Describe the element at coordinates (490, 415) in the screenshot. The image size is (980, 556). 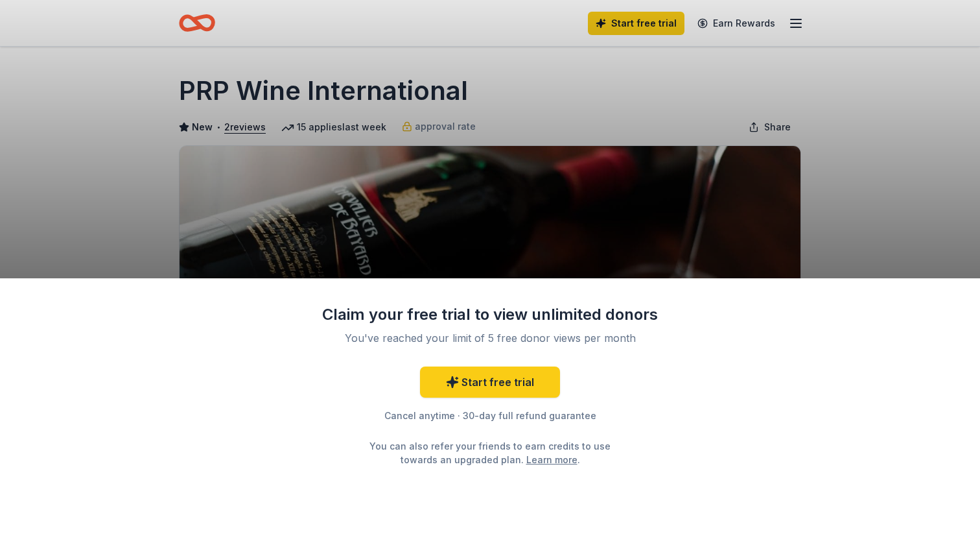
I see `div: Cancel anytime · 30-day full refund guarantee` at that location.